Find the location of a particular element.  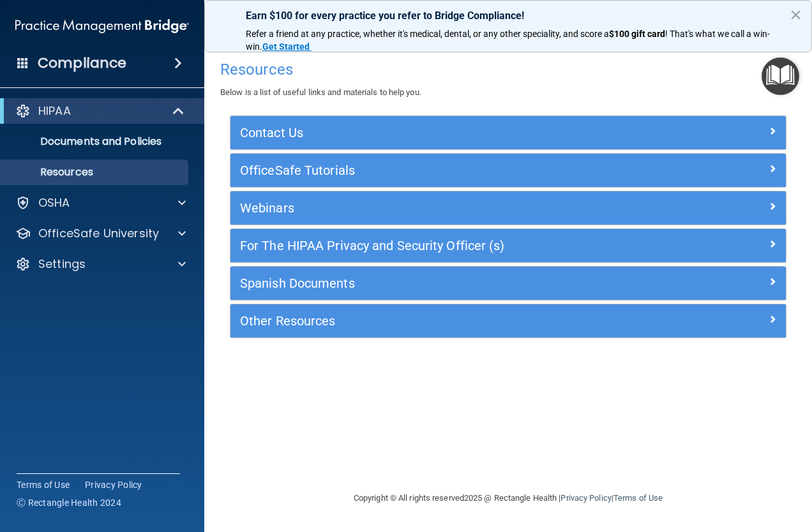

p: OfficeSafe University is located at coordinates (98, 234).